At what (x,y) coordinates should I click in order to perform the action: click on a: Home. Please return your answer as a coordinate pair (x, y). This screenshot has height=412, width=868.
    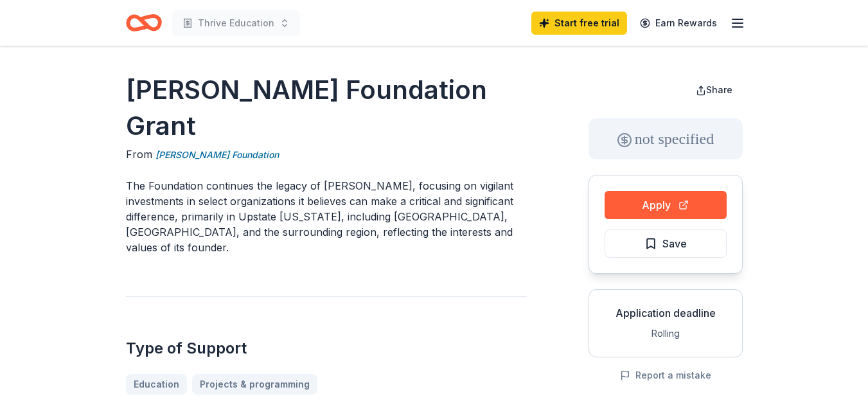
    Looking at the image, I should click on (144, 22).